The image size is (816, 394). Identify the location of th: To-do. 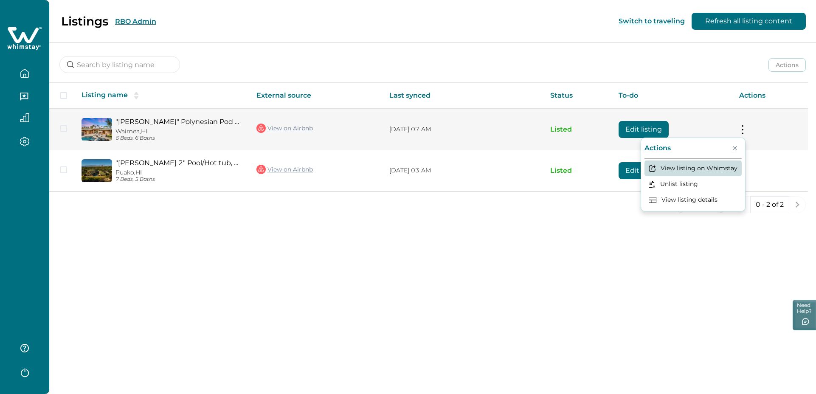
(672, 95).